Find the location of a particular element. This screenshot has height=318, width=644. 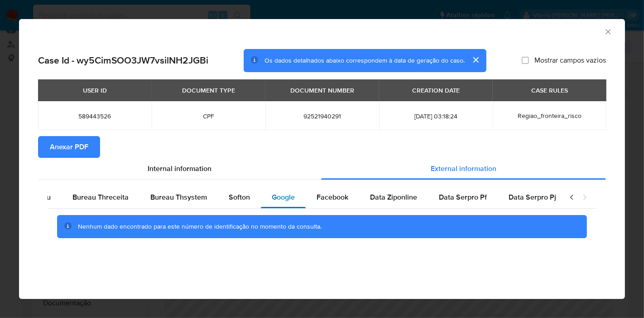

span: 589443526 is located at coordinates (95, 116).